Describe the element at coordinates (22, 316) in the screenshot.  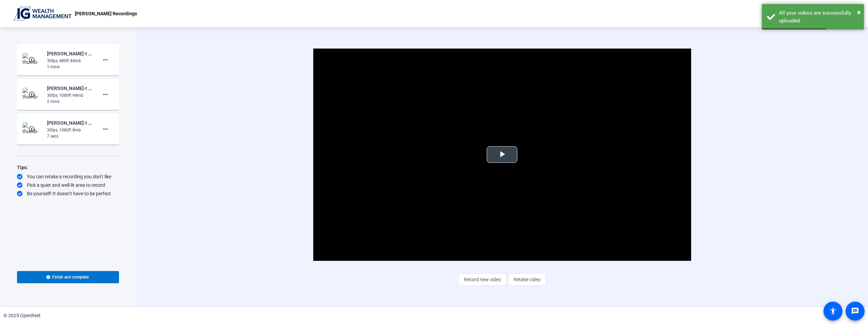
I see `div: © 2025 OpenReel` at that location.